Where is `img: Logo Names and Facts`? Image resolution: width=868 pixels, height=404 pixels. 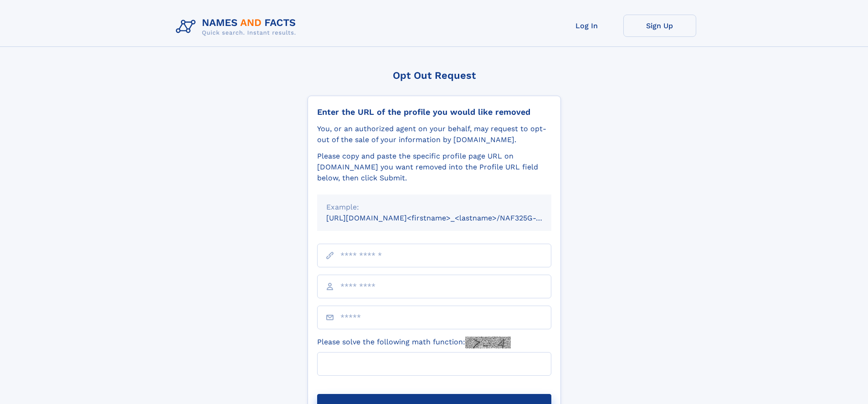
img: Logo Names and Facts is located at coordinates (238, 27).